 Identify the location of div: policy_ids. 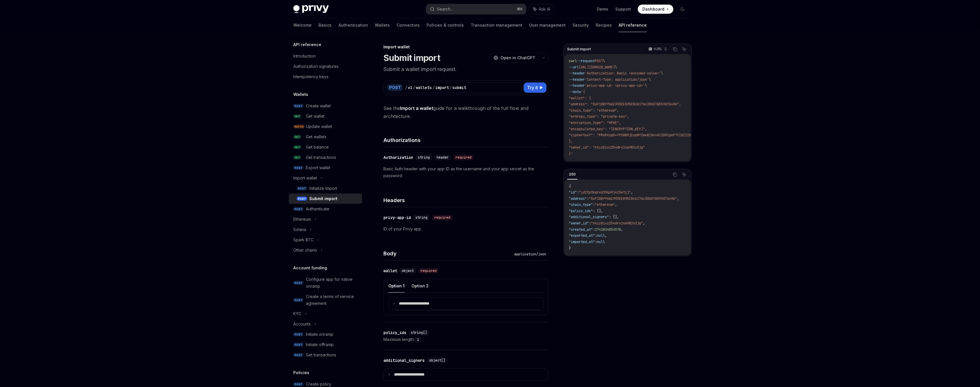
(395, 333).